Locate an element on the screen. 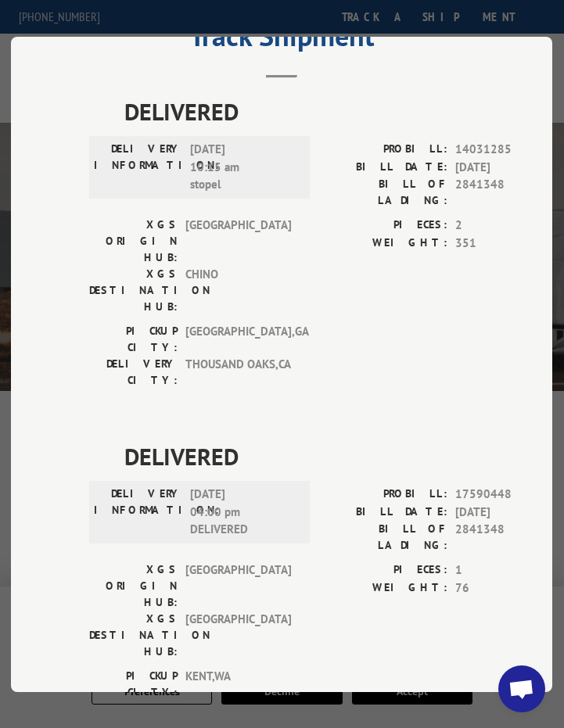 This screenshot has height=728, width=564. span: 17590448 is located at coordinates (508, 494).